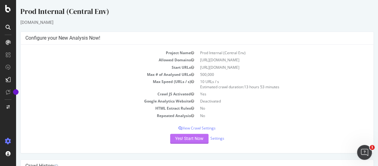 This screenshot has height=166, width=378. What do you see at coordinates (95, 84) in the screenshot?
I see `td: Max Speed (URLs / s)` at bounding box center [95, 84].